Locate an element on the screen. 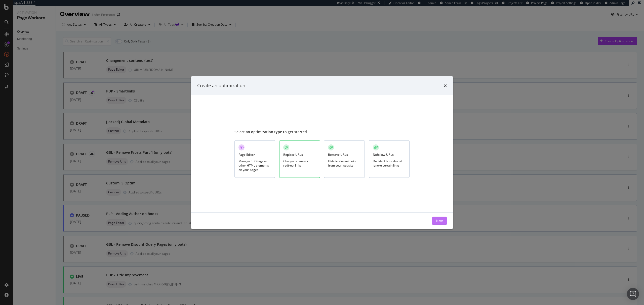  div: Next is located at coordinates (439, 221).